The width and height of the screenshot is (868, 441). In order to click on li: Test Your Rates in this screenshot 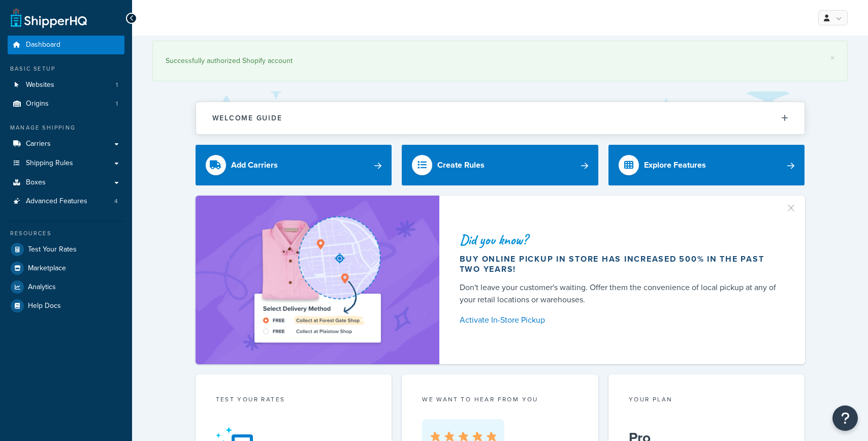, I will do `click(66, 249)`.